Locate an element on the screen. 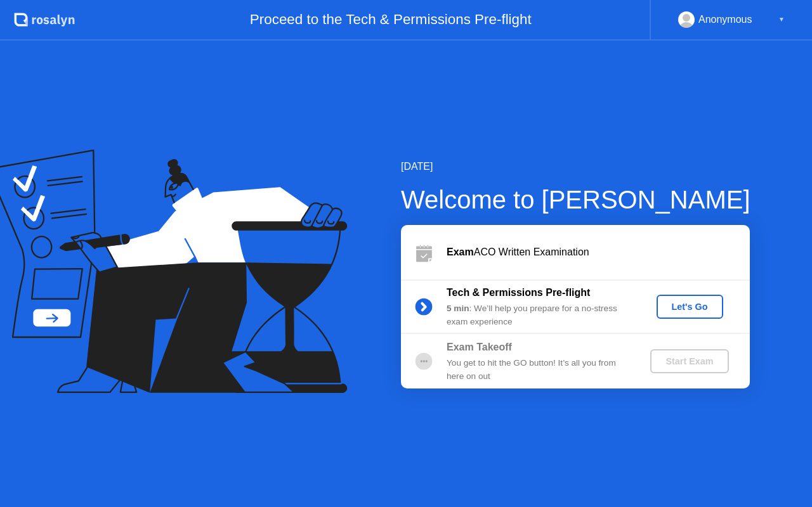 This screenshot has height=507, width=812. div: : We’ll help you prepare for a no-stress exam experience is located at coordinates (538, 315).